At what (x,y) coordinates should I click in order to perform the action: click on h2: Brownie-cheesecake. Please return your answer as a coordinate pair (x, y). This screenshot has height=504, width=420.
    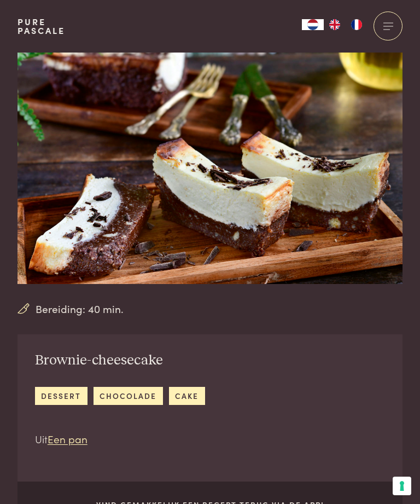
    Looking at the image, I should click on (120, 361).